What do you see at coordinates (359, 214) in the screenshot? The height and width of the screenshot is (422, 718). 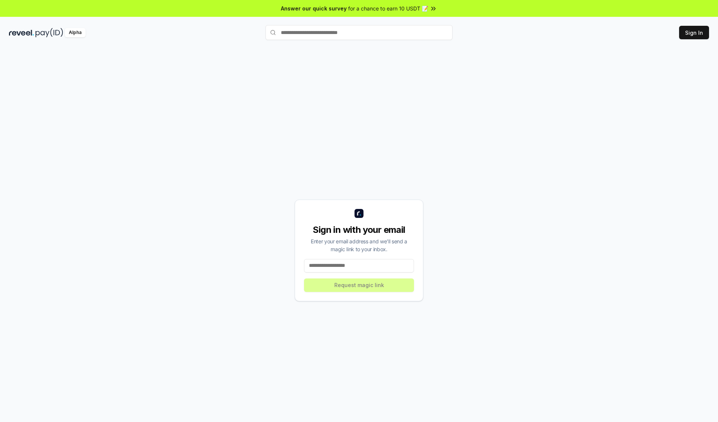 I see `img: logo_small` at bounding box center [359, 214].